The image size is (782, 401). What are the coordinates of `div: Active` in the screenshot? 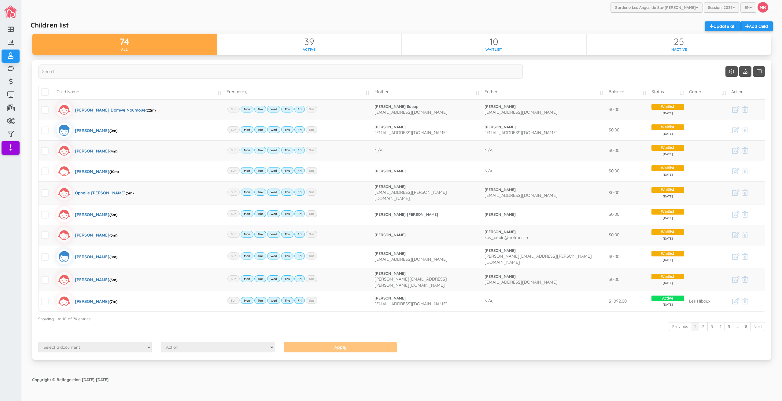 It's located at (309, 49).